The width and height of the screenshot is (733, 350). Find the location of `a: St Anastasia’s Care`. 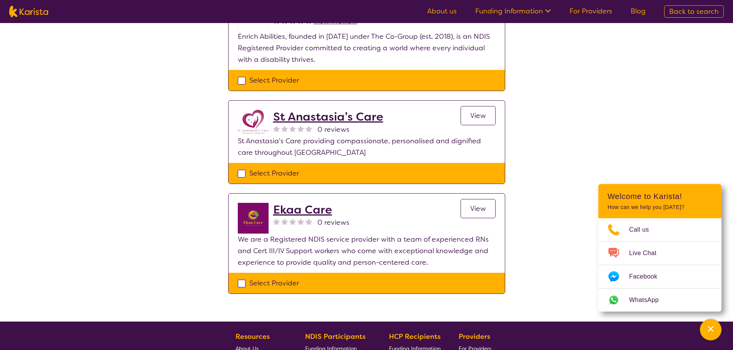

a: St Anastasia’s Care is located at coordinates (328, 117).